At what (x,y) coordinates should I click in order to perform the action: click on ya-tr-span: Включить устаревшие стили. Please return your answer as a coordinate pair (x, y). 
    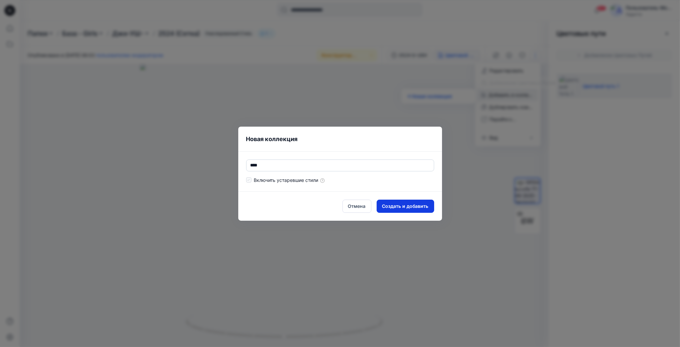
    Looking at the image, I should click on (286, 180).